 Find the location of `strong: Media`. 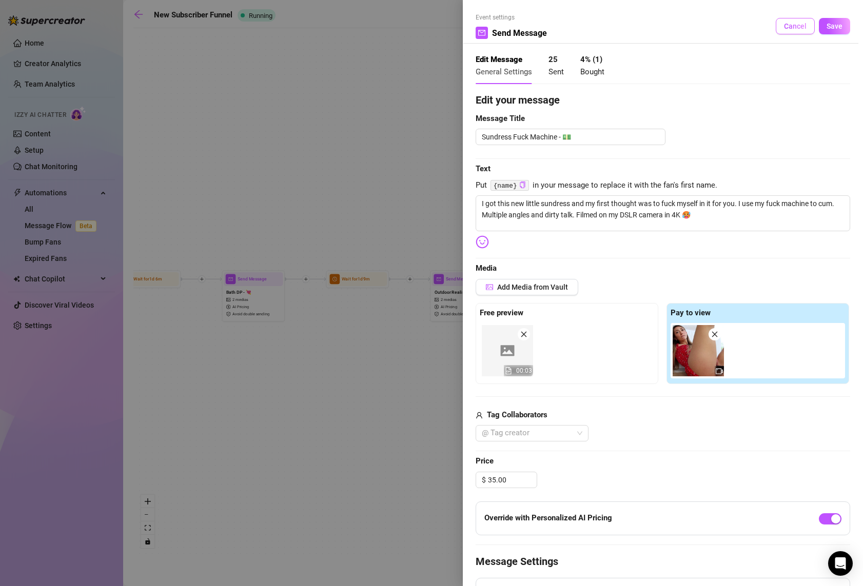

strong: Media is located at coordinates (486, 268).